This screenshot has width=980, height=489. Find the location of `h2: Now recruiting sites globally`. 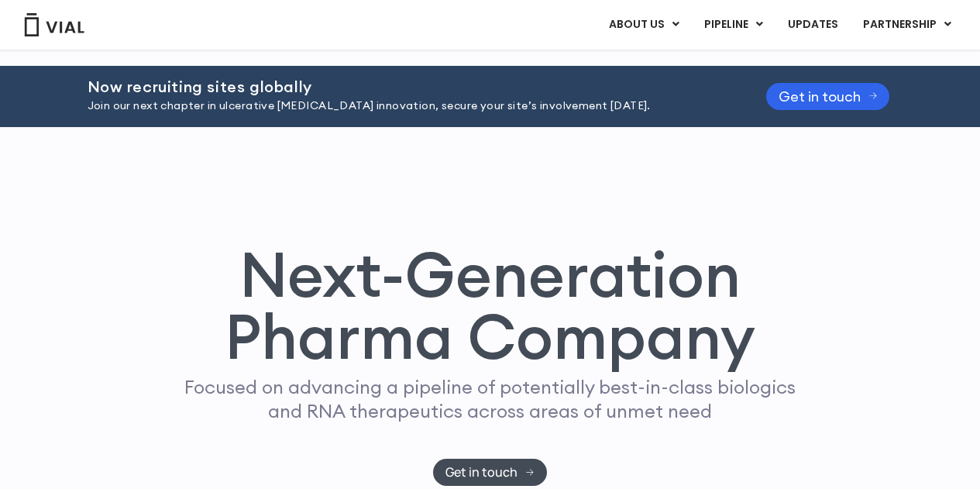

h2: Now recruiting sites globally is located at coordinates (408, 86).